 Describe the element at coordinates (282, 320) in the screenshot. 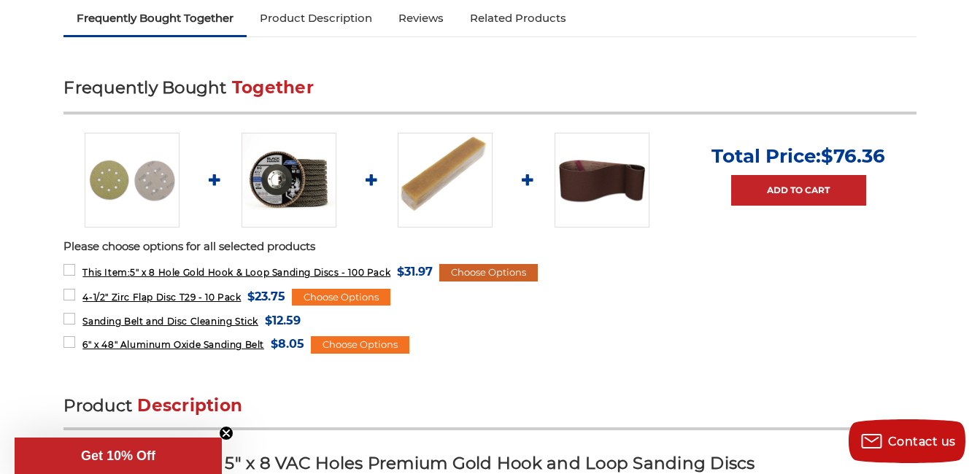

I see `span: $12.59` at that location.